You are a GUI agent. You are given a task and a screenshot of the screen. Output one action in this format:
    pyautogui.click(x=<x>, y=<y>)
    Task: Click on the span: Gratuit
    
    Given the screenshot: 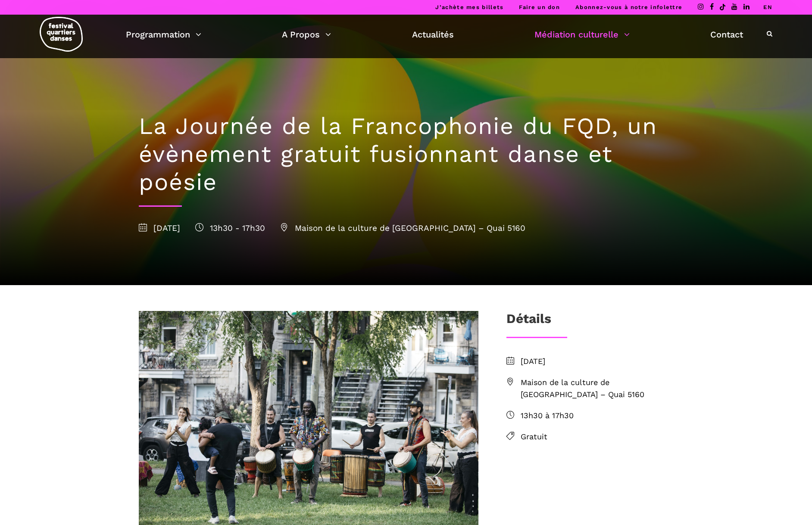 What is the action you would take?
    pyautogui.click(x=597, y=437)
    